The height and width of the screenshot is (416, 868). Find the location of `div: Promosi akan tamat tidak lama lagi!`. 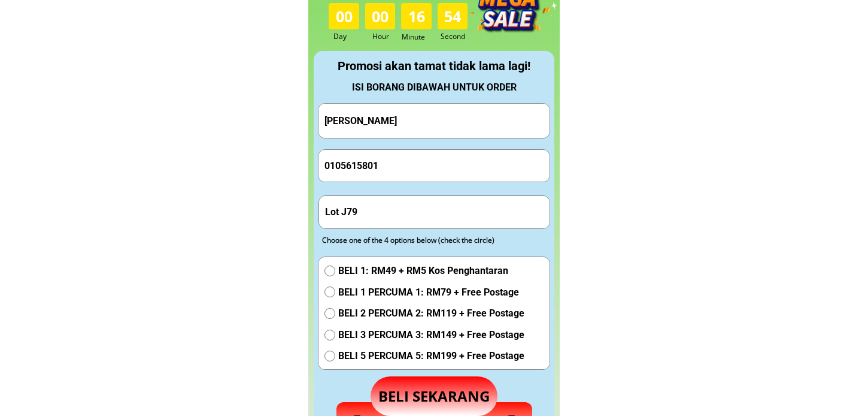

div: Promosi akan tamat tidak lama lagi! is located at coordinates (434, 66).